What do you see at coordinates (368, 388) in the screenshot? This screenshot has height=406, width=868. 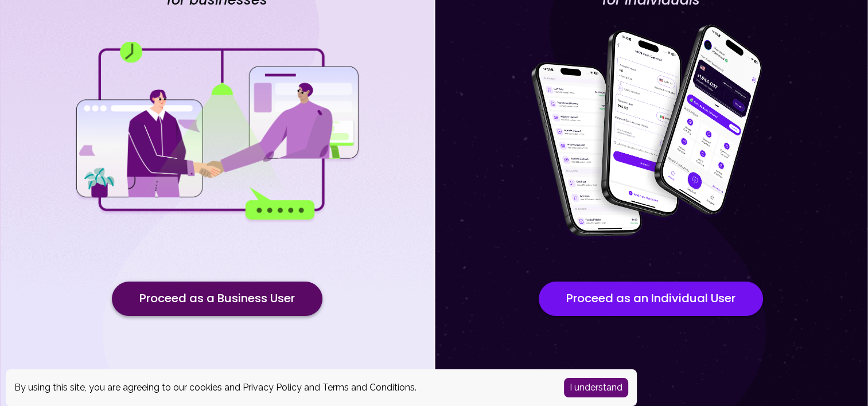 I see `a: Terms and Conditions` at bounding box center [368, 388].